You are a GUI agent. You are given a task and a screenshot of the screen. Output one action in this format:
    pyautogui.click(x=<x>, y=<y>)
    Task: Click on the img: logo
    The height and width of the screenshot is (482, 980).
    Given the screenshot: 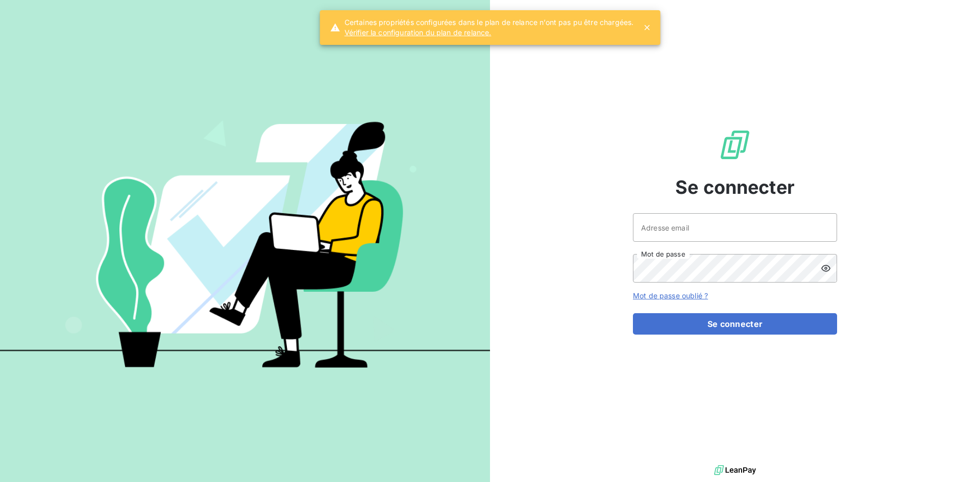 What is the action you would take?
    pyautogui.click(x=735, y=470)
    